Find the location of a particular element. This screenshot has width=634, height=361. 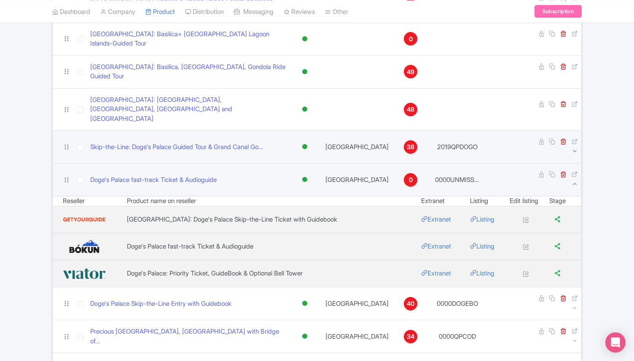

a: 49 is located at coordinates (411, 72).